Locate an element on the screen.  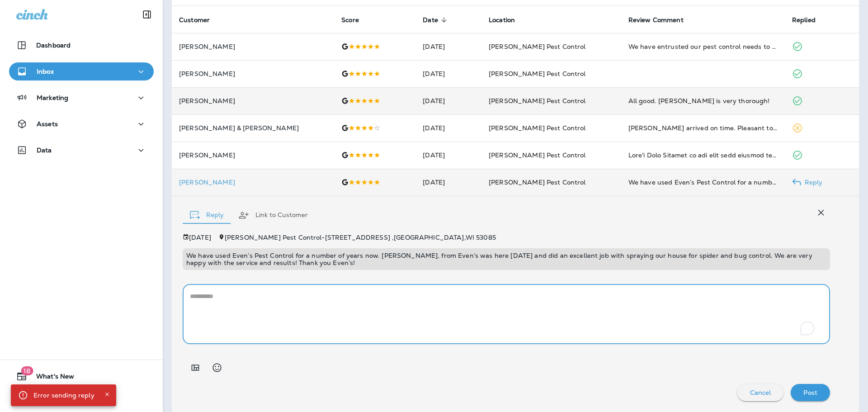
button: Cancel is located at coordinates (761, 392).